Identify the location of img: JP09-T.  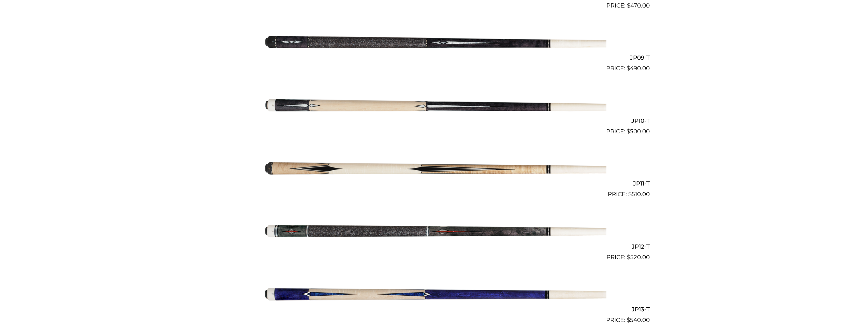
(434, 42).